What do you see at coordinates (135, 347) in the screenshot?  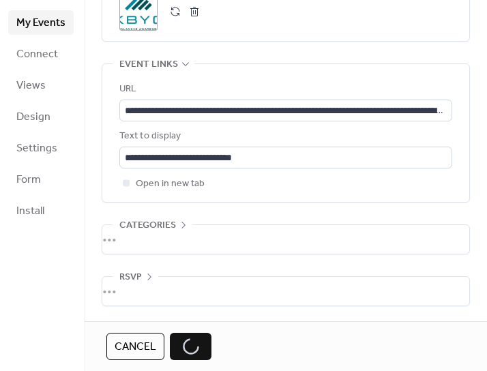 I see `span: Cancel` at bounding box center [135, 347].